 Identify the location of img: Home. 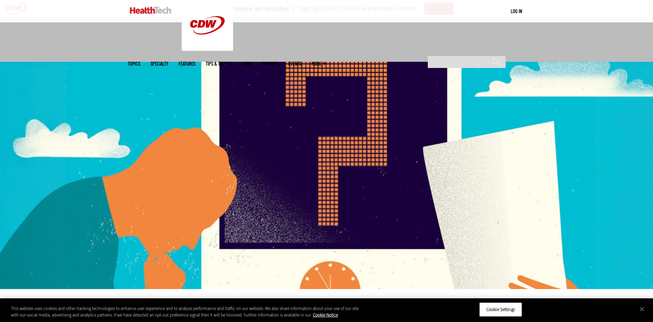
(151, 10).